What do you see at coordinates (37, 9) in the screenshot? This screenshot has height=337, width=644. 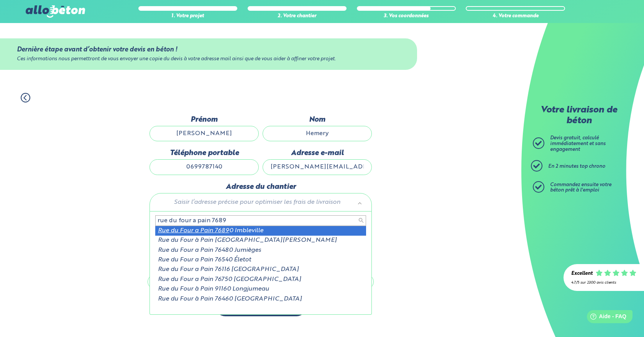 I see `span: Aide - FAQ` at bounding box center [37, 9].